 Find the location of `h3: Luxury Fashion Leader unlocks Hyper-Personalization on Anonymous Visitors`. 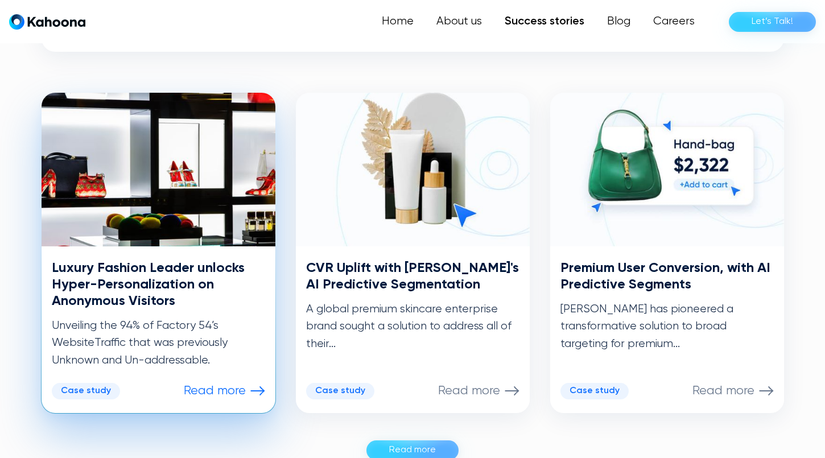

h3: Luxury Fashion Leader unlocks Hyper-Personalization on Anonymous Visitors is located at coordinates (158, 284).